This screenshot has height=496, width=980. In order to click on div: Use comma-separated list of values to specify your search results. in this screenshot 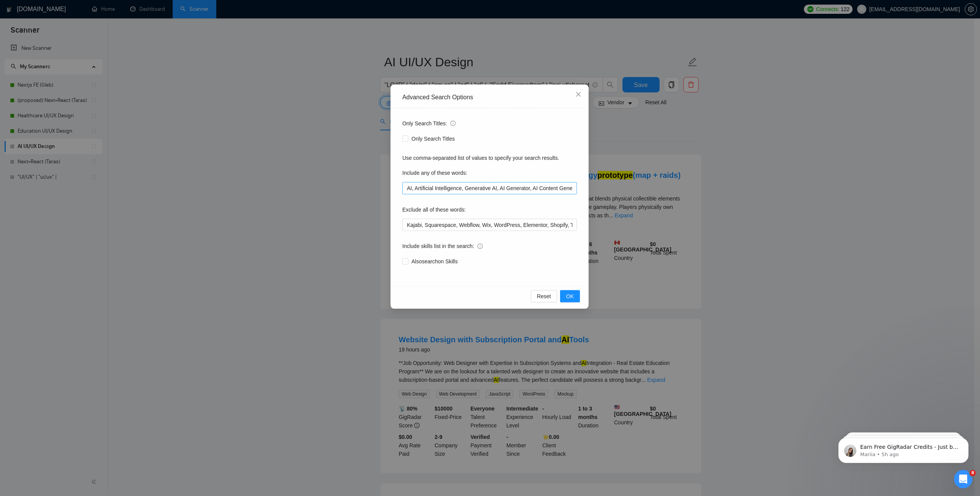, I will do `click(490, 158)`.